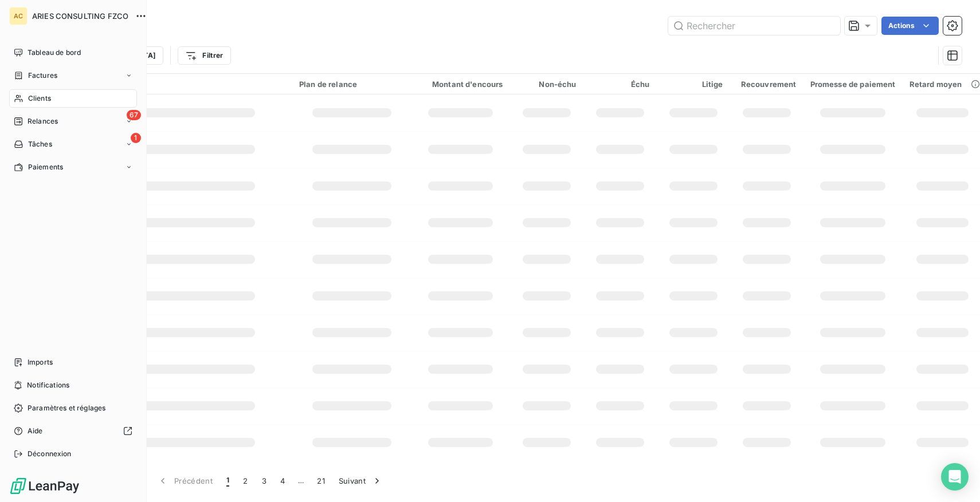 The width and height of the screenshot is (980, 502). What do you see at coordinates (693, 84) in the screenshot?
I see `div: Litige` at bounding box center [693, 84].